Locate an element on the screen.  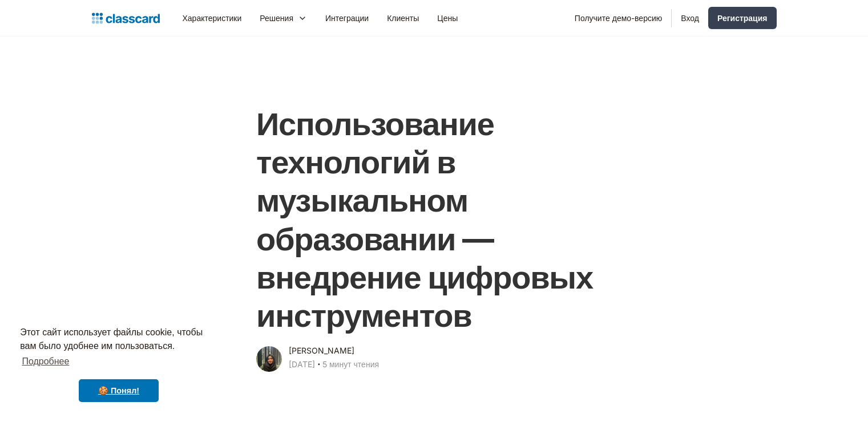
a: Интеграции is located at coordinates (347, 18).